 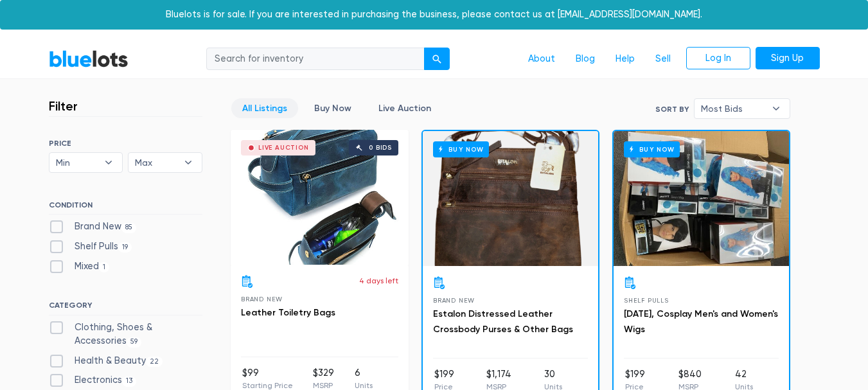 I want to click on label: Mixed, so click(x=79, y=267).